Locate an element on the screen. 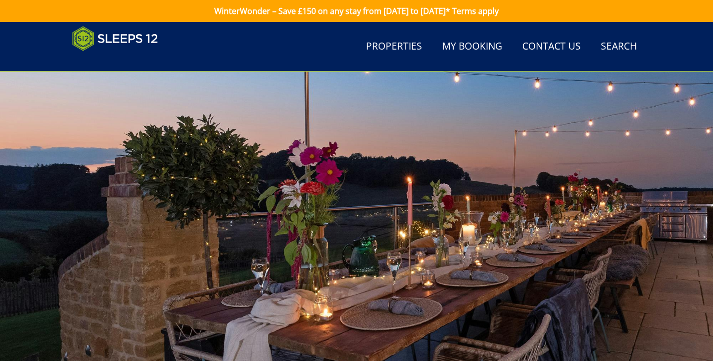 The image size is (713, 361). a: My Booking is located at coordinates (472, 47).